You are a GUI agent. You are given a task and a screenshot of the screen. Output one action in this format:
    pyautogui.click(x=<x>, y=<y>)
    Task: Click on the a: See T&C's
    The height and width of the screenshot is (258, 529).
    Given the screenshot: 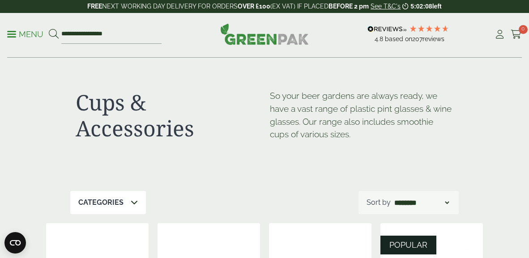 What is the action you would take?
    pyautogui.click(x=385, y=6)
    